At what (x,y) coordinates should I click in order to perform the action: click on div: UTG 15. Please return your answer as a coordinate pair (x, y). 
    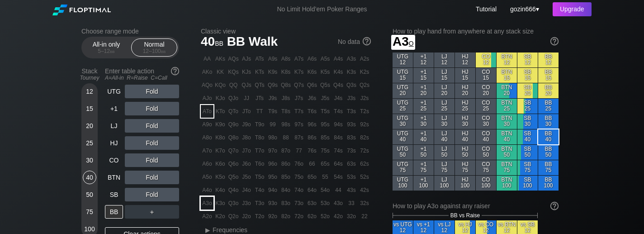
    Looking at the image, I should click on (402, 75).